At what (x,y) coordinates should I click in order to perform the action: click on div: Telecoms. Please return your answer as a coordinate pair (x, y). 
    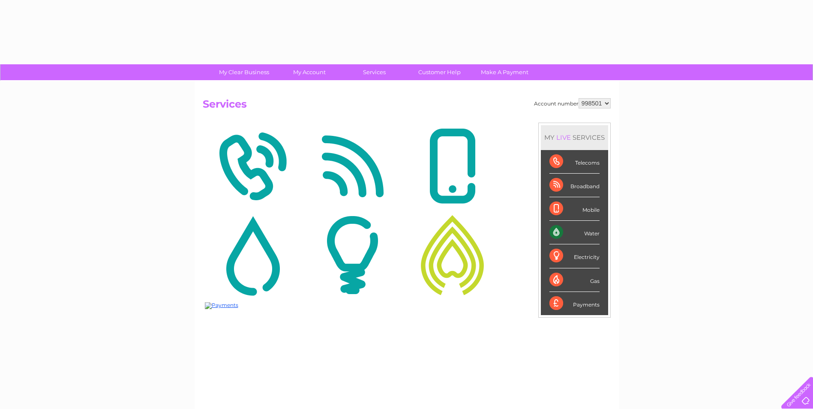
    Looking at the image, I should click on (574, 162).